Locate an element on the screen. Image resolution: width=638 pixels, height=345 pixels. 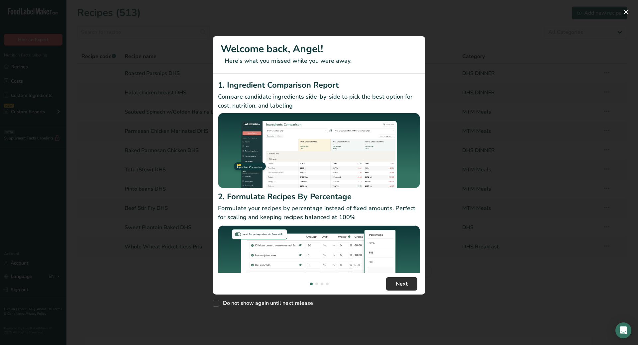
span: Do not show again until next release is located at coordinates (266, 304).